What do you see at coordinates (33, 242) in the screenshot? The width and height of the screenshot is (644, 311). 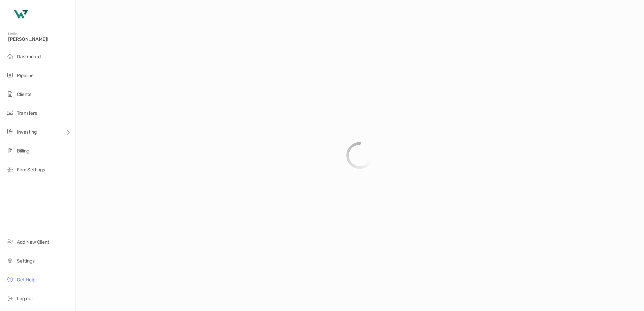 I see `span: Add New Client` at bounding box center [33, 242].